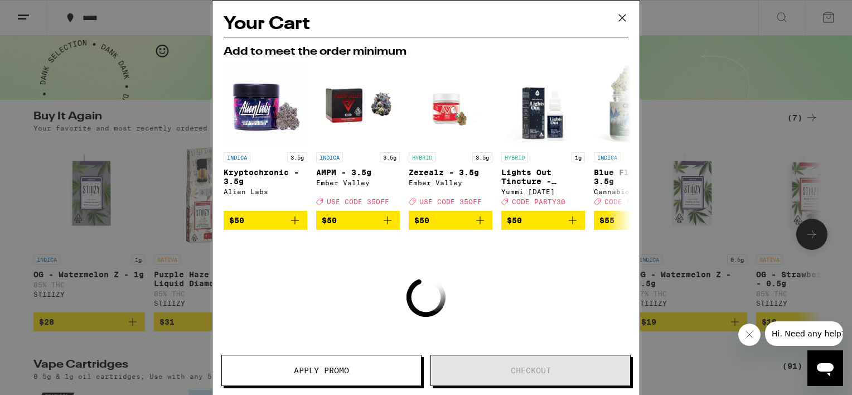  Describe the element at coordinates (266, 177) in the screenshot. I see `p: Kryptochronic - 3.5g` at that location.